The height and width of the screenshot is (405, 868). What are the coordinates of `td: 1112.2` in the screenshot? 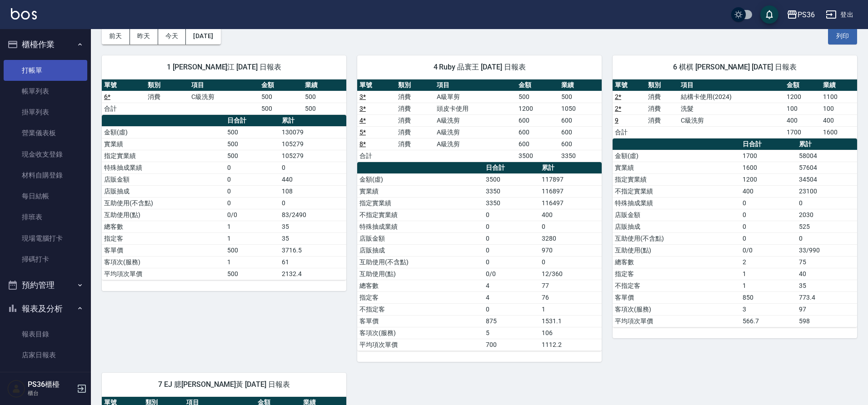 It's located at (570, 345).